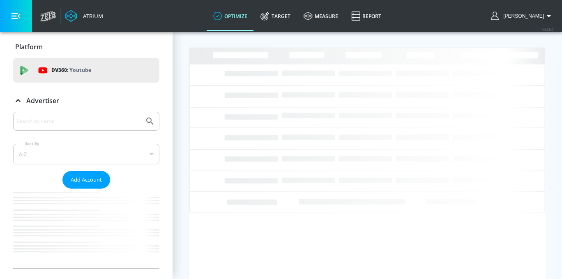 Image resolution: width=562 pixels, height=279 pixels. Describe the element at coordinates (78, 121) in the screenshot. I see `input: Search by name` at that location.